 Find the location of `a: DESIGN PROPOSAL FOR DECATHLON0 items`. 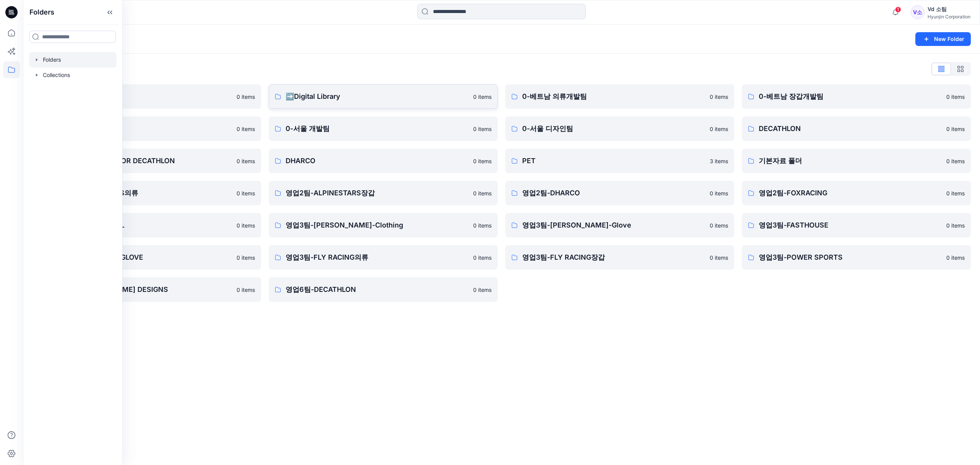

a: DESIGN PROPOSAL FOR DECATHLON0 items is located at coordinates (146, 161).